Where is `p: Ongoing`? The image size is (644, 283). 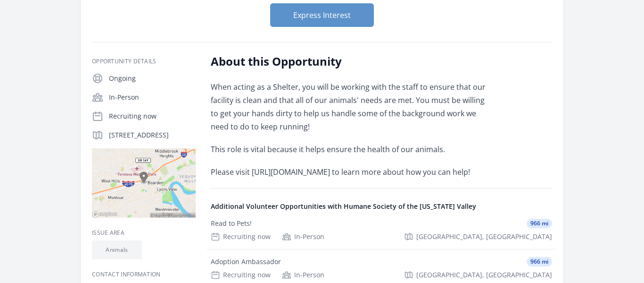 p: Ongoing is located at coordinates (153, 78).